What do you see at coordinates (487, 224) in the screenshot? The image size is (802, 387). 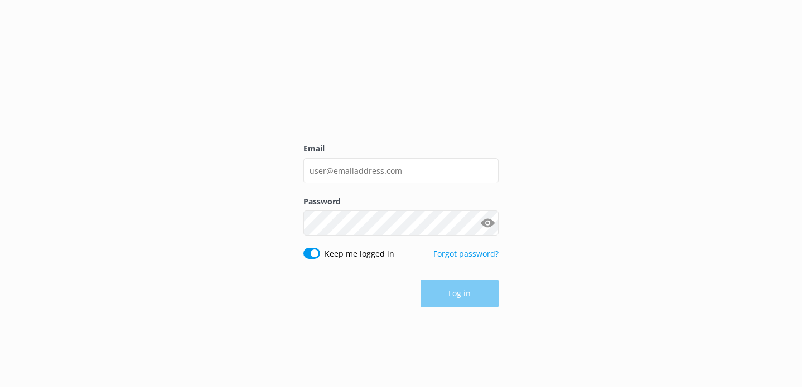 I see `button: Show password` at bounding box center [487, 224].